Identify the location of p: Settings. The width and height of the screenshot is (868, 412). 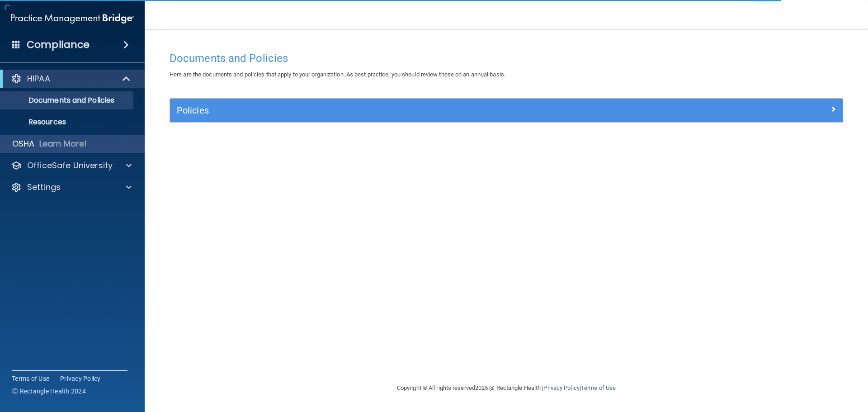
(44, 187).